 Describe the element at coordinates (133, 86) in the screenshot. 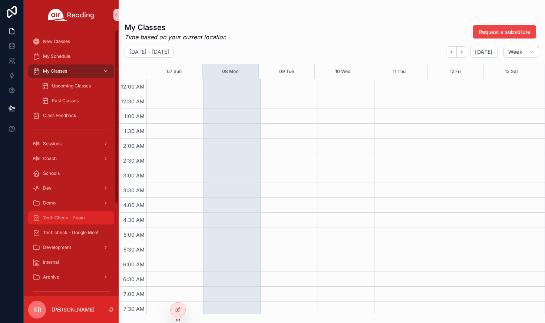

I see `span: 12:00 AM` at that location.